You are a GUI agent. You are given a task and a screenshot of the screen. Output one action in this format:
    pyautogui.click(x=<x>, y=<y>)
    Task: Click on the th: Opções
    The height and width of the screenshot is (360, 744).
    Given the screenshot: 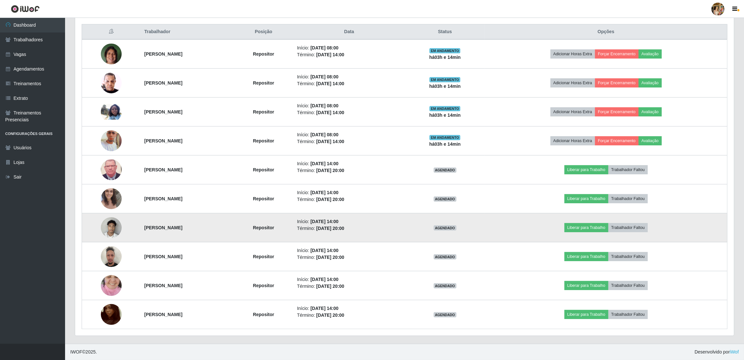 What is the action you would take?
    pyautogui.click(x=606, y=32)
    